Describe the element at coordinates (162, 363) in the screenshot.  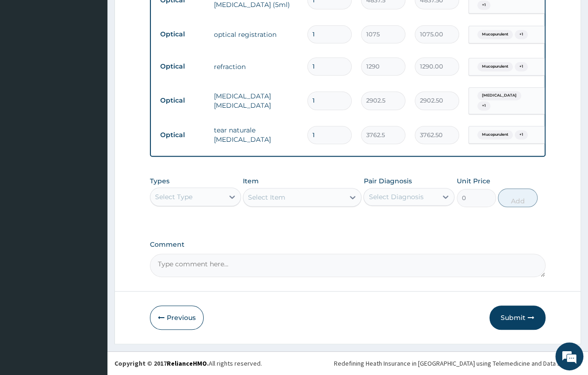
I see `strong: Copyright © 2017 .` at that location.